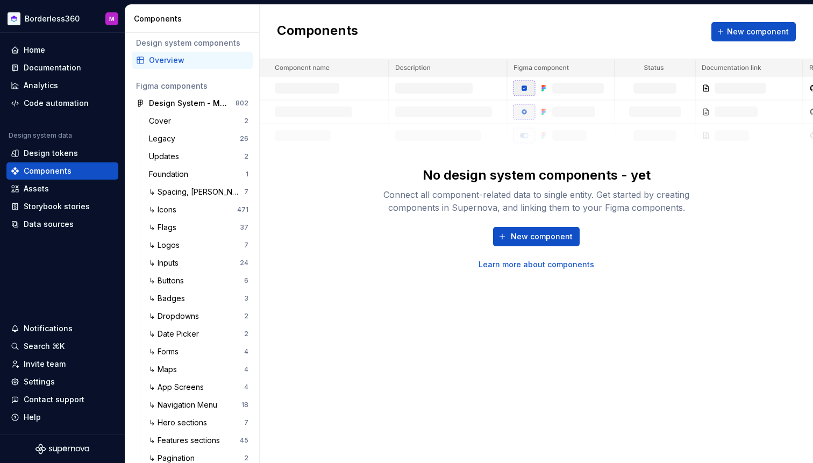 This screenshot has width=813, height=463. What do you see at coordinates (244, 139) in the screenshot?
I see `div: 26` at bounding box center [244, 139].